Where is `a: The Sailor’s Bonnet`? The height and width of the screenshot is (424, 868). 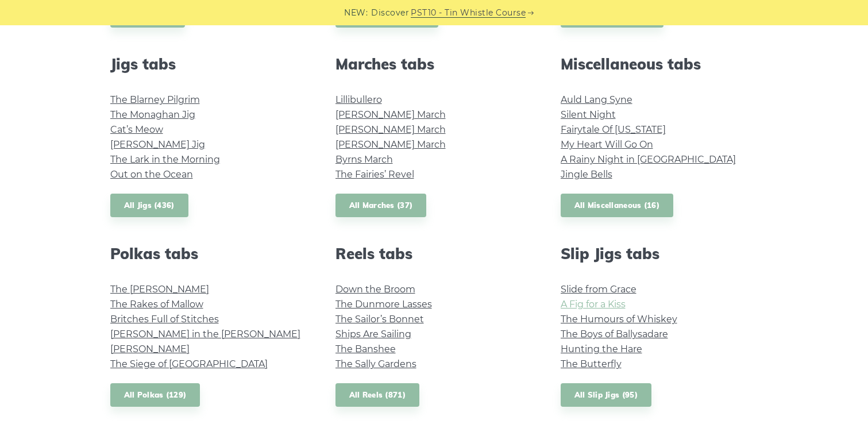
a: The Sailor’s Bonnet is located at coordinates (380, 319).